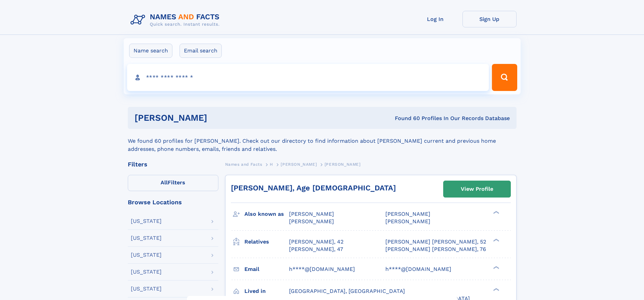 The height and width of the screenshot is (300, 644). Describe the element at coordinates (267, 214) in the screenshot. I see `h3: Also known as` at that location.